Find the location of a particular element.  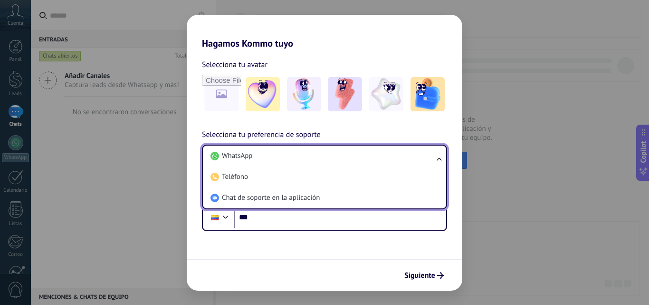

img: -2.jpeg is located at coordinates (304, 94).